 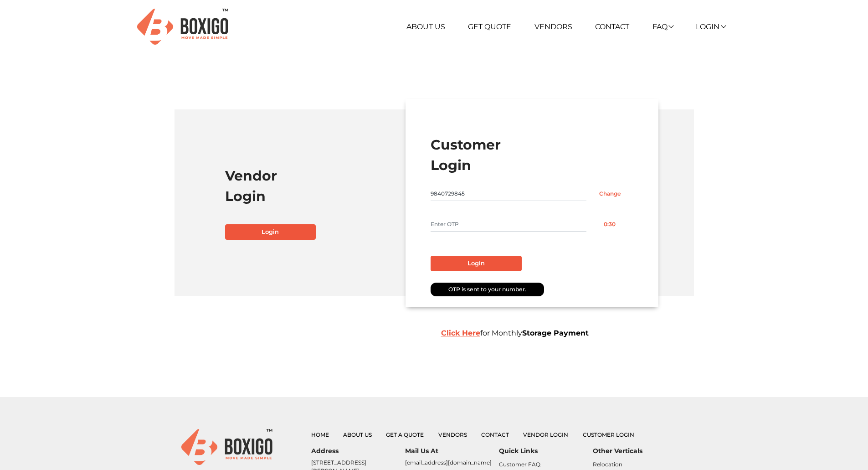 I want to click on a: Click Here, so click(x=461, y=333).